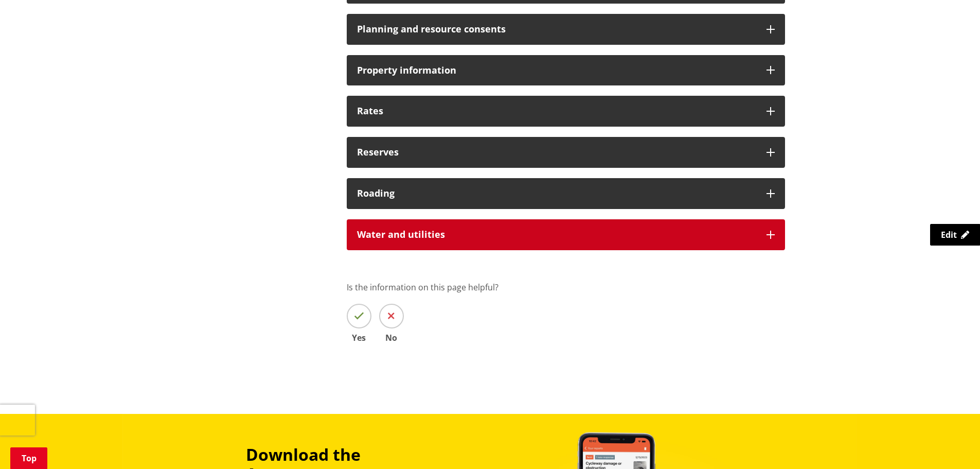 The height and width of the screenshot is (469, 980). Describe the element at coordinates (566, 287) in the screenshot. I see `p: Is the information on this page helpful?` at that location.